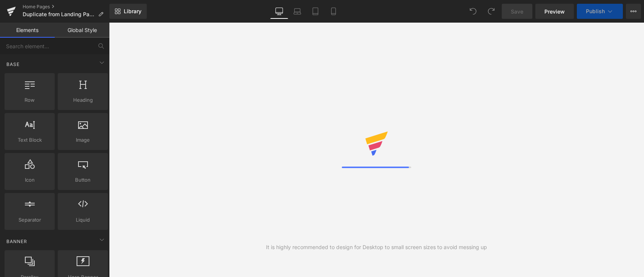  What do you see at coordinates (377, 247) in the screenshot?
I see `div: It is highly recommended to design for Desktop to small screen sizes to avoid messing up` at bounding box center [377, 247].